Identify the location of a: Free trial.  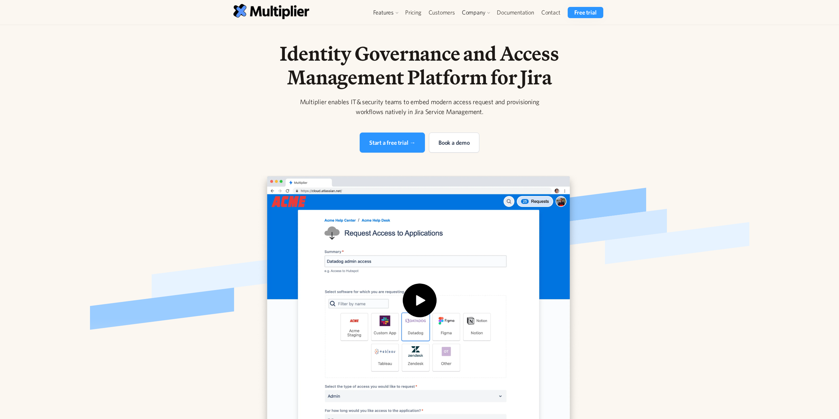
(585, 13).